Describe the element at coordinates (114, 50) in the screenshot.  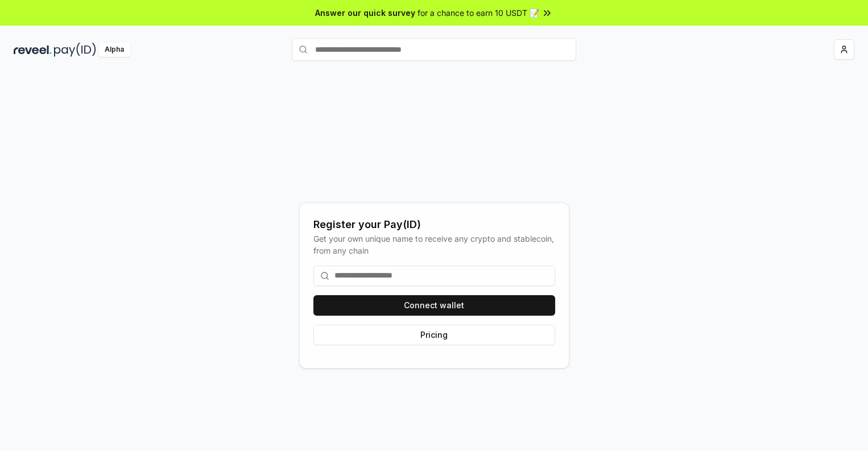
I see `div: Alpha` at that location.